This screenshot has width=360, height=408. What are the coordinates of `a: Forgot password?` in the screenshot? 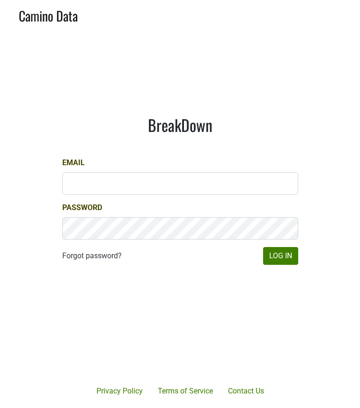 It's located at (92, 256).